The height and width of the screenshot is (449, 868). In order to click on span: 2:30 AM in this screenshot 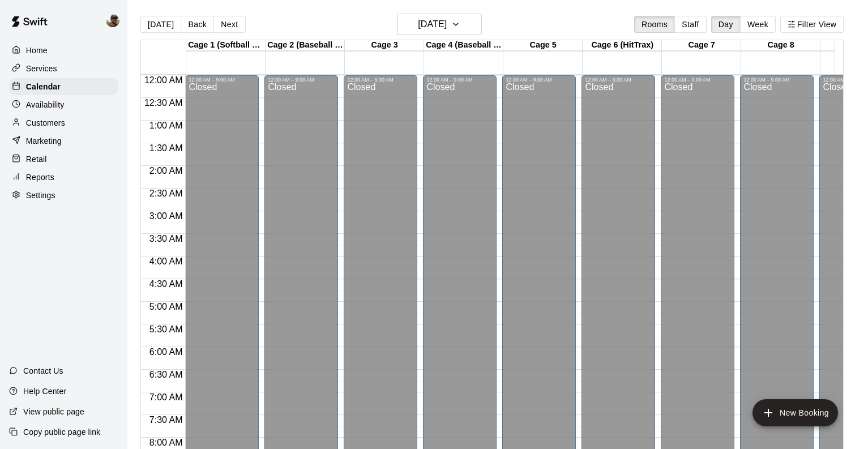, I will do `click(166, 193)`.